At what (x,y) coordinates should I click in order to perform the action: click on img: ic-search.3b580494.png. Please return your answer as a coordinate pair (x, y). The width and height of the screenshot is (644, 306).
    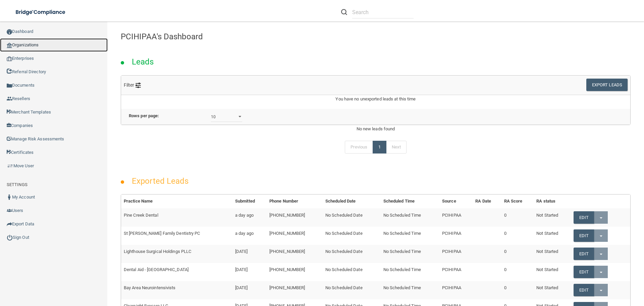
    Looking at the image, I should click on (344, 12).